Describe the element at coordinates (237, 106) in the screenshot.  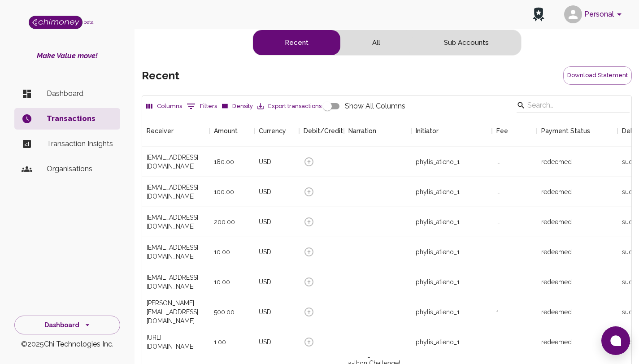
I see `button: Density` at that location.